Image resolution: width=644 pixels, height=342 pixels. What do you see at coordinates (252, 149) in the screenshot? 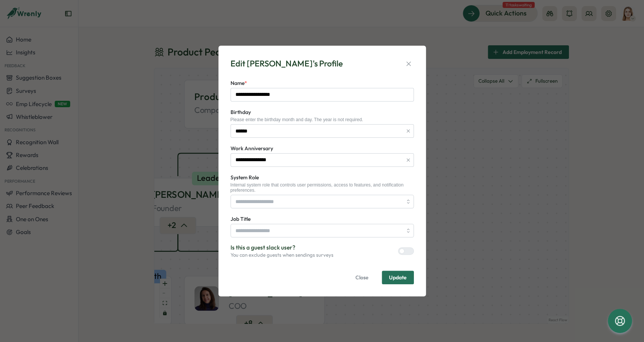
I see `label: Work Anniversary` at bounding box center [252, 149].